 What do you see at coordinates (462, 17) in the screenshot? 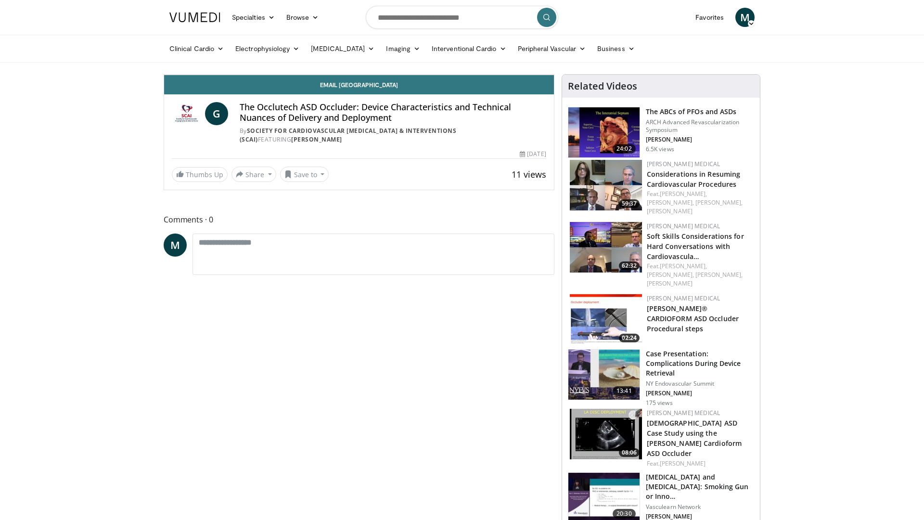
I see `input: Search topics, interventions` at bounding box center [462, 17].